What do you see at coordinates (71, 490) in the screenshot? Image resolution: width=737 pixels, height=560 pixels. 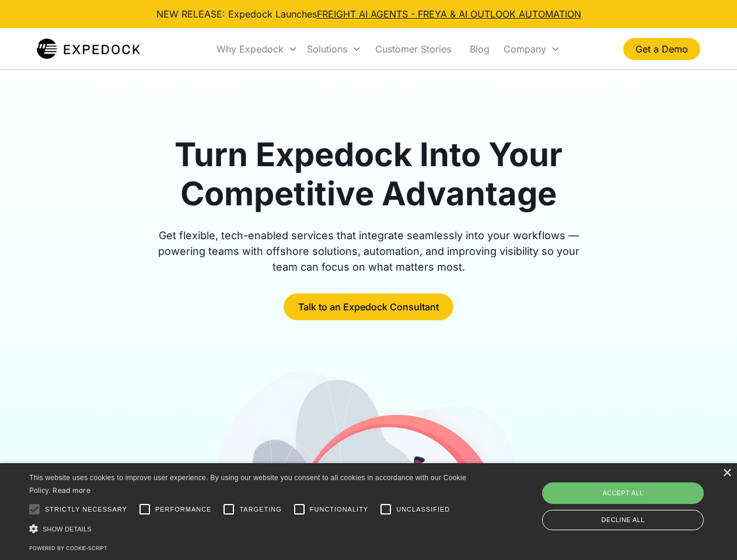 I see `a: Read more` at bounding box center [71, 490].